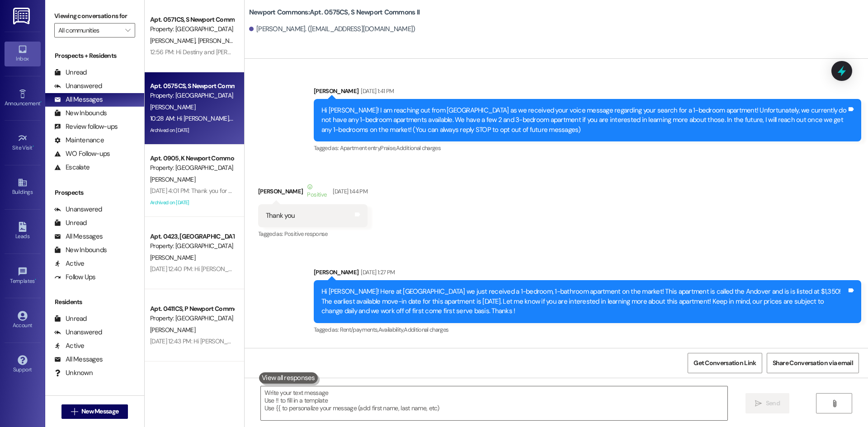 The height and width of the screenshot is (427, 868). What do you see at coordinates (192, 158) in the screenshot?
I see `div: Apt. 0905, K Newport Commons II` at bounding box center [192, 158].